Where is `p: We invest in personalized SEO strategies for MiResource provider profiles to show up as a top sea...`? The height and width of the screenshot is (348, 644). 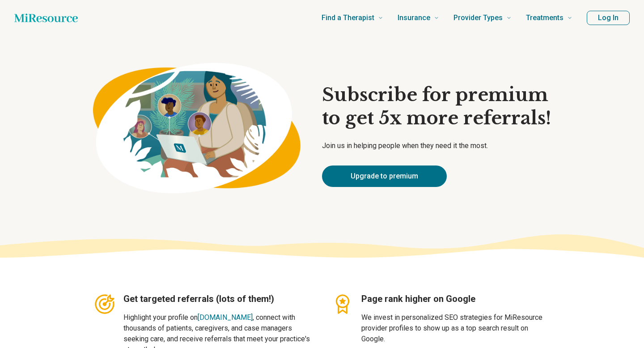
p: We invest in personalized SEO strategies for MiResource provider profiles to show up as a top sea... is located at coordinates (456, 328).